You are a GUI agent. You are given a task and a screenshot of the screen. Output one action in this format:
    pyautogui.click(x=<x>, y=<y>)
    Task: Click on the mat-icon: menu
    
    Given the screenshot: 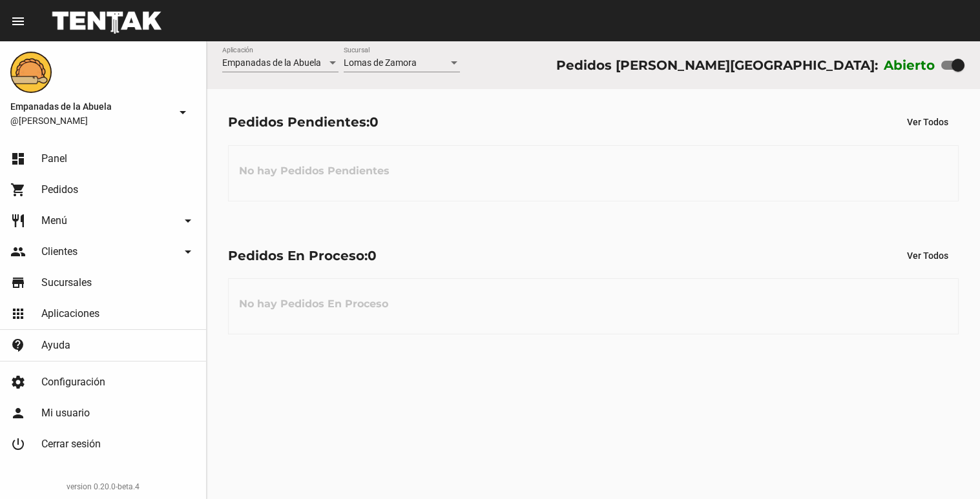 What is the action you would take?
    pyautogui.click(x=18, y=21)
    